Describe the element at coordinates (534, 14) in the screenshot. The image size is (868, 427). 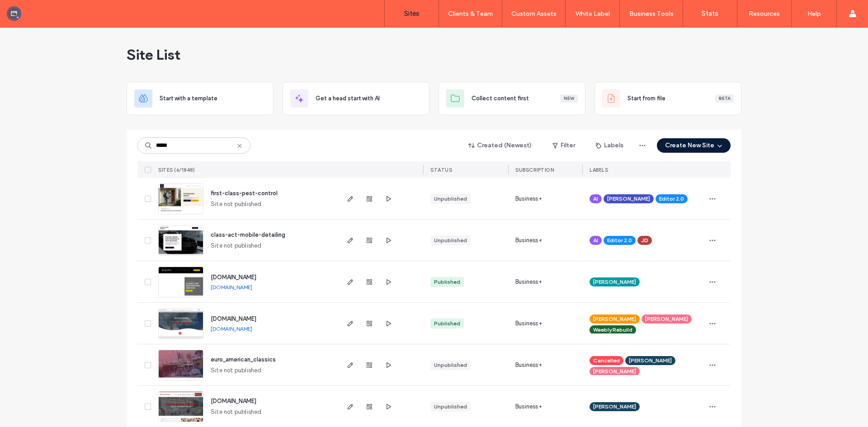
I see `label: Custom Assets` at that location.